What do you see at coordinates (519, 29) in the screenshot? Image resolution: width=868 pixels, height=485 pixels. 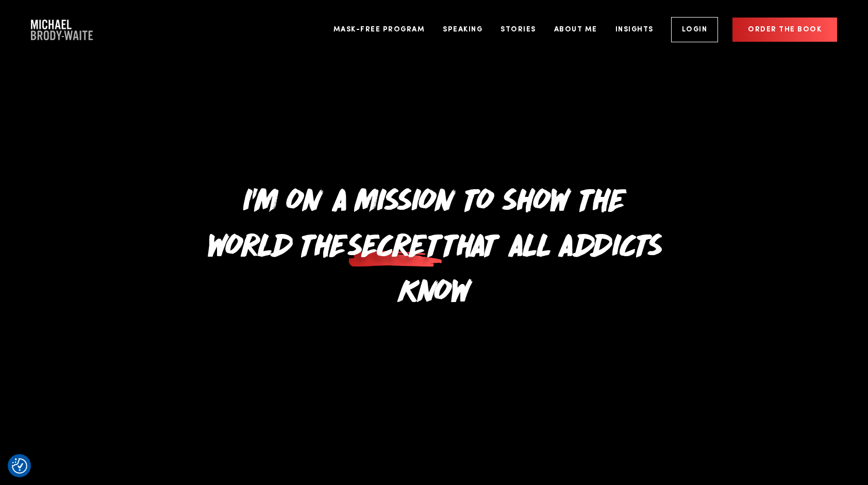 I see `a: Stories` at bounding box center [519, 29].